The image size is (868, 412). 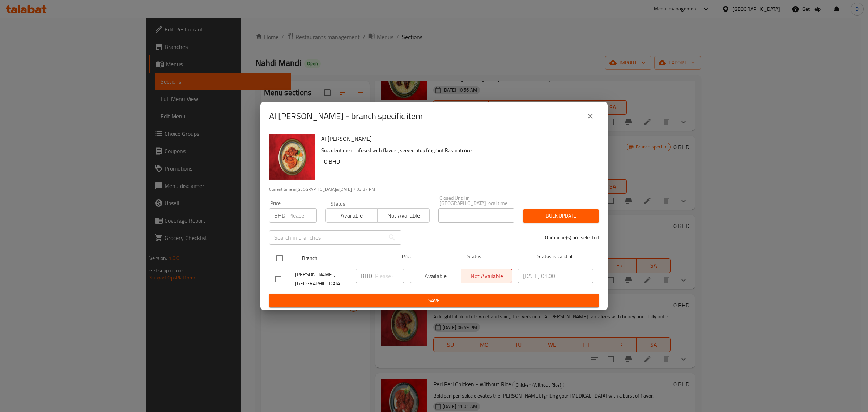 What do you see at coordinates (327, 238) in the screenshot?
I see `input: Search in branches` at bounding box center [327, 238].